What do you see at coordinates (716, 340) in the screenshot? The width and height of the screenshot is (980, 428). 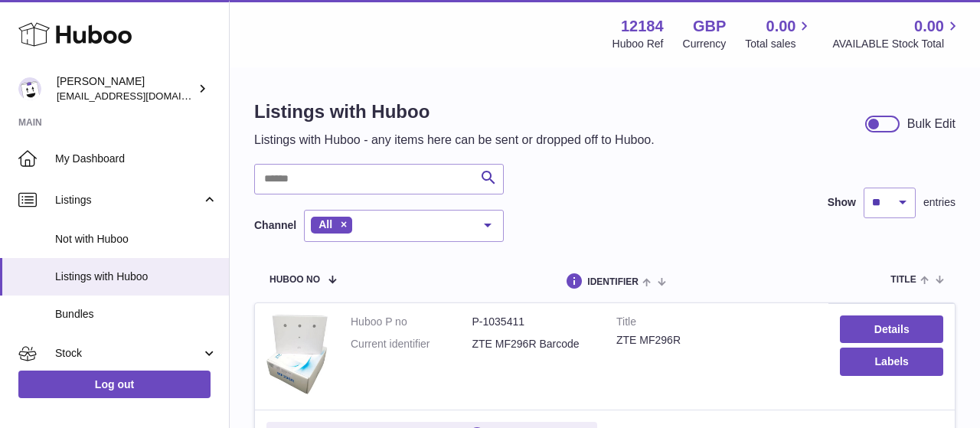 I see `div: ZTE MF296R` at bounding box center [716, 340].